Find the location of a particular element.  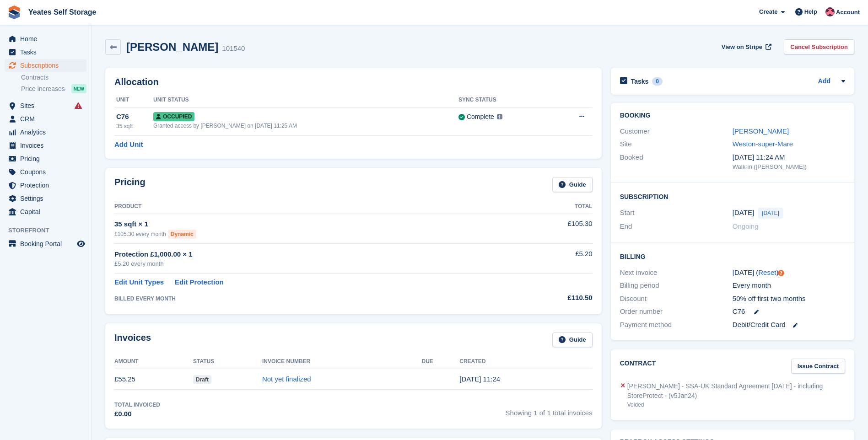

div: Complete is located at coordinates (480, 117).